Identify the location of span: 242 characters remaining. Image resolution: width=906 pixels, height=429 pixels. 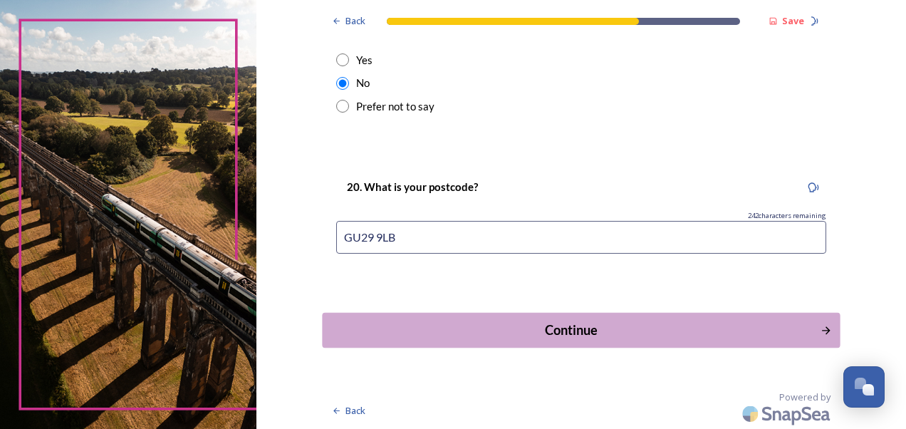
(787, 216).